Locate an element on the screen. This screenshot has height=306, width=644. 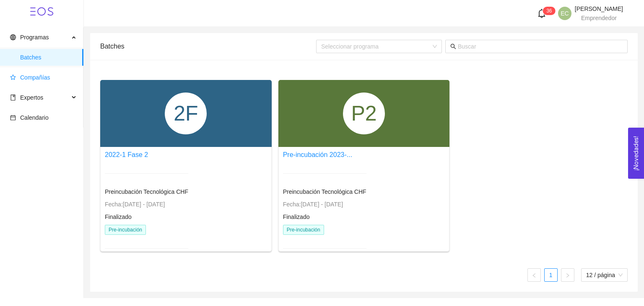
span: Batches is located at coordinates (48, 57).